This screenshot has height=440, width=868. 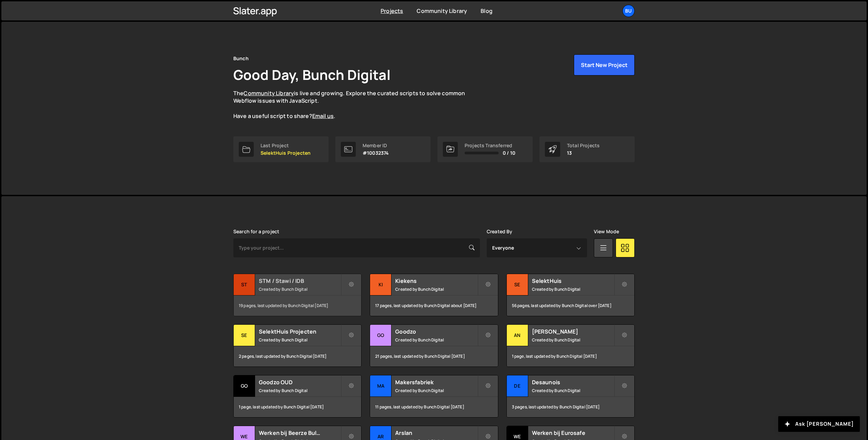 I want to click on div: Last Project, so click(x=285, y=145).